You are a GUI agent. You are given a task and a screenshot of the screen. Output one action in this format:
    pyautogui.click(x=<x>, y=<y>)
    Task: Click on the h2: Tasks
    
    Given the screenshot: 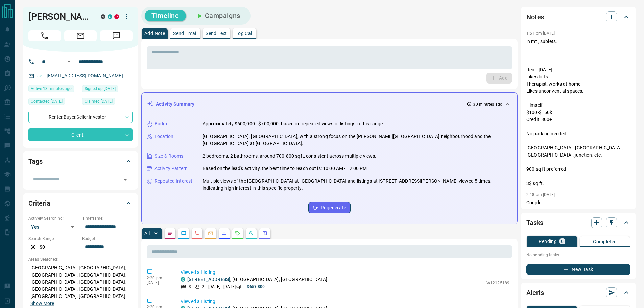 What is the action you would take?
    pyautogui.click(x=535, y=223)
    